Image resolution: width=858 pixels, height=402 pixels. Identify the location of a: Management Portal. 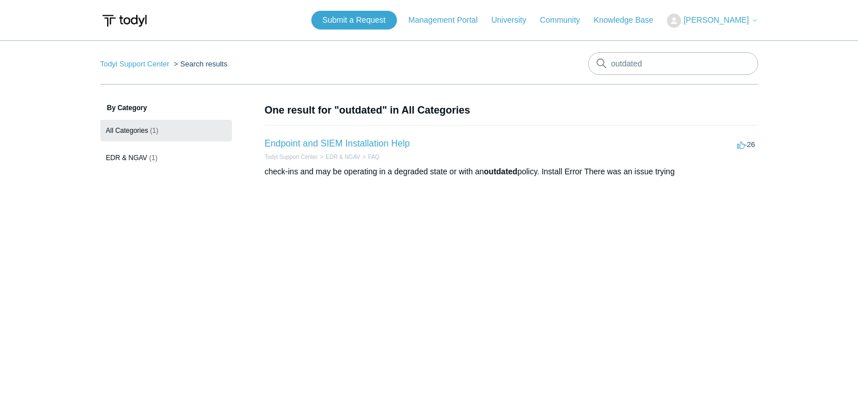
(449, 20).